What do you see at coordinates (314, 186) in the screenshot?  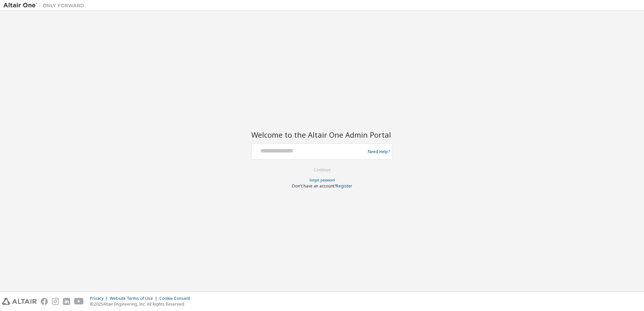 I see `span: Don't have an account?` at bounding box center [314, 186].